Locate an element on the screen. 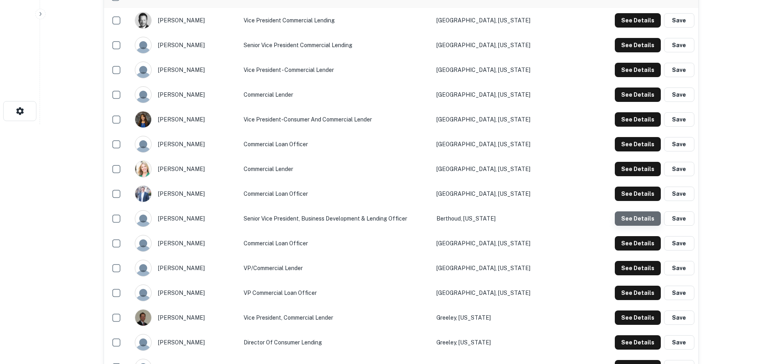 This screenshot has height=364, width=762. td: Director of Consumer Lending is located at coordinates (336, 343).